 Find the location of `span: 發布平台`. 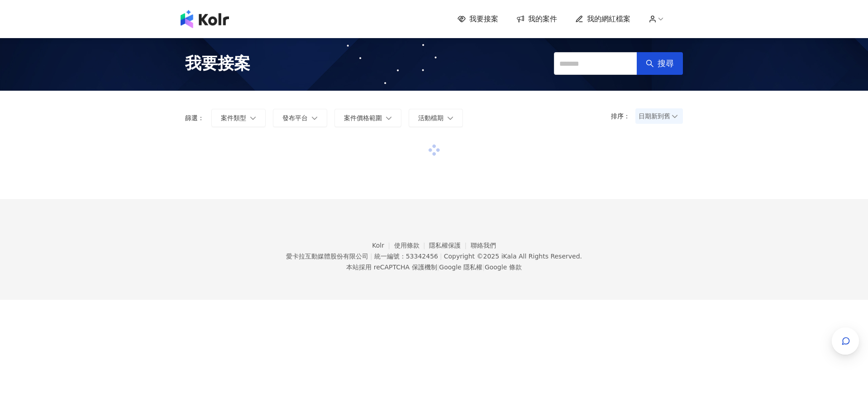

span: 發布平台 is located at coordinates (295, 118).